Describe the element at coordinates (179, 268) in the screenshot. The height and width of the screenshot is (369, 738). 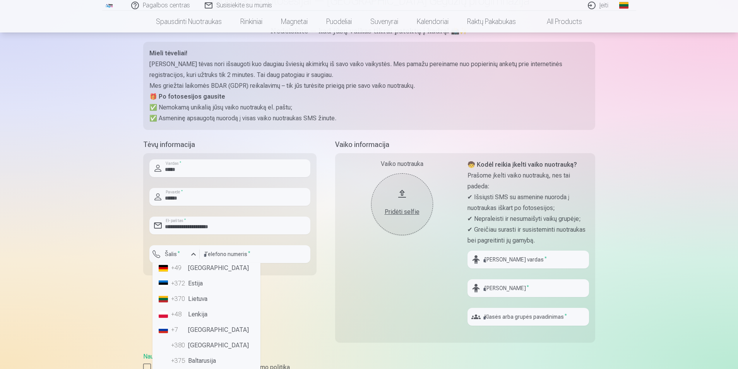
I see `div: +49` at that location.